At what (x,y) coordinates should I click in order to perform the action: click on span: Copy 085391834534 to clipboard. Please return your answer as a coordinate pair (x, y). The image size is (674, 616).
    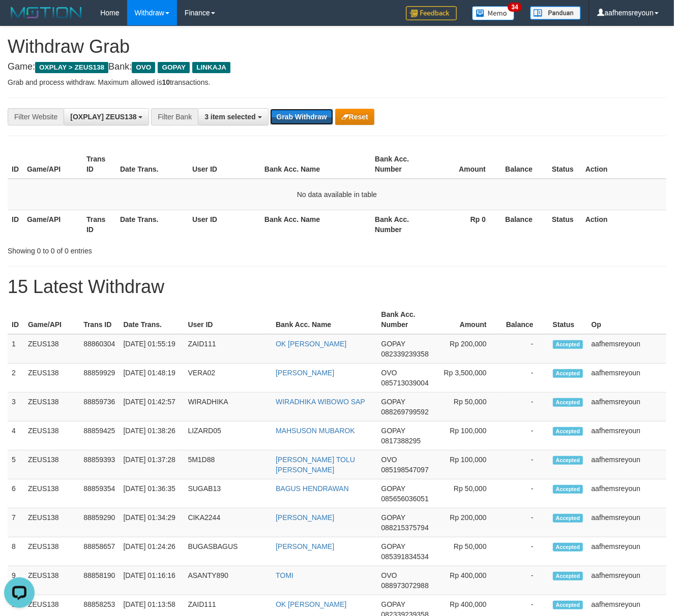
    Looking at the image, I should click on (404, 557).